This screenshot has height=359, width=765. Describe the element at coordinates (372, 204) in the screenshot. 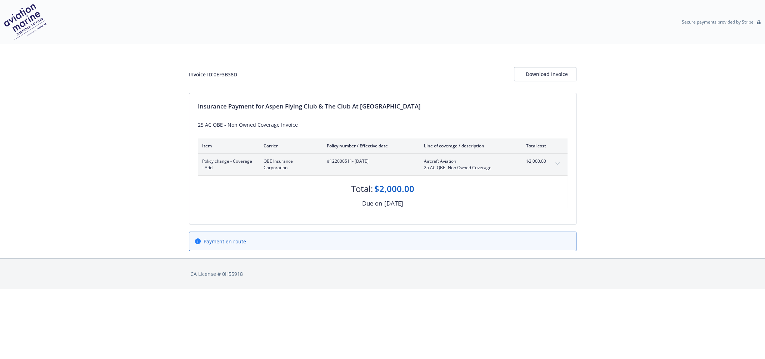

I see `div: Due on` at that location.